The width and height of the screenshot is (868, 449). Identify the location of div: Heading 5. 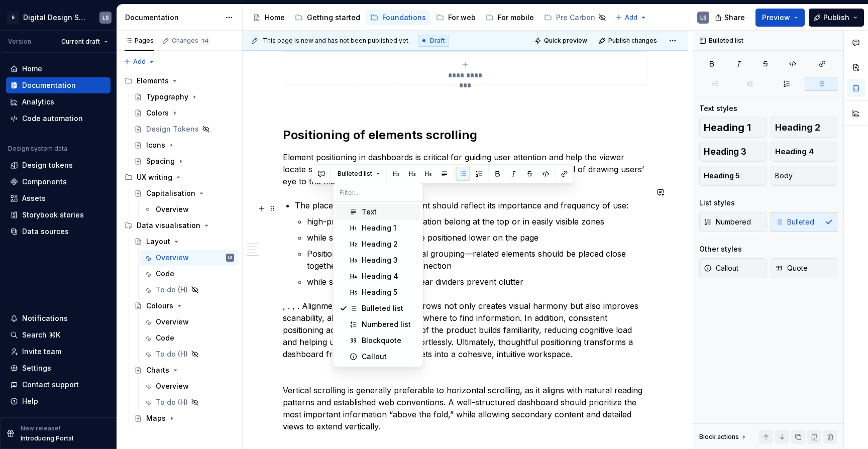
(379, 292).